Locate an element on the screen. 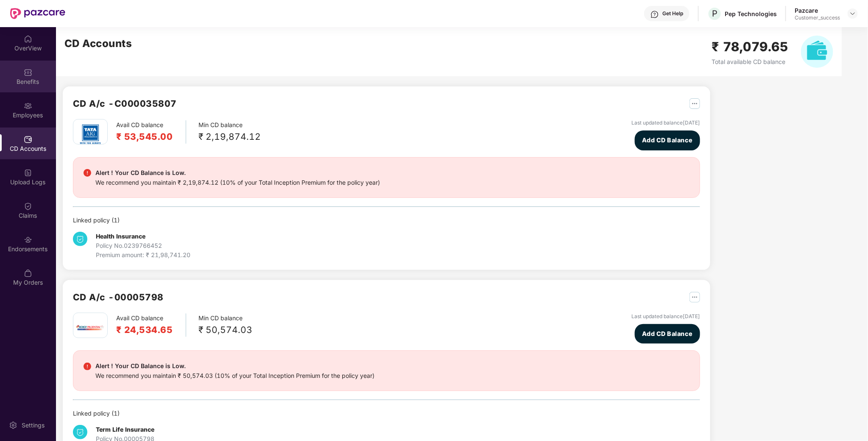  div: Policy No. 0239766452 is located at coordinates (143, 246).